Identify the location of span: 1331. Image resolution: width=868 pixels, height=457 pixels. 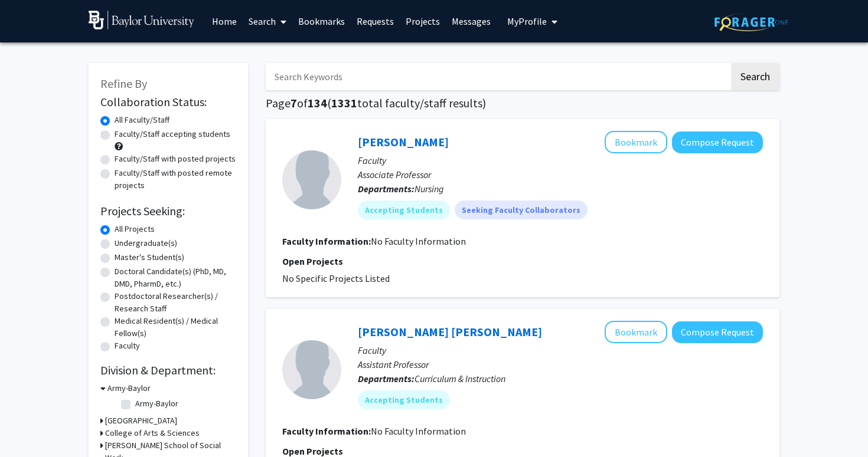
(344, 103).